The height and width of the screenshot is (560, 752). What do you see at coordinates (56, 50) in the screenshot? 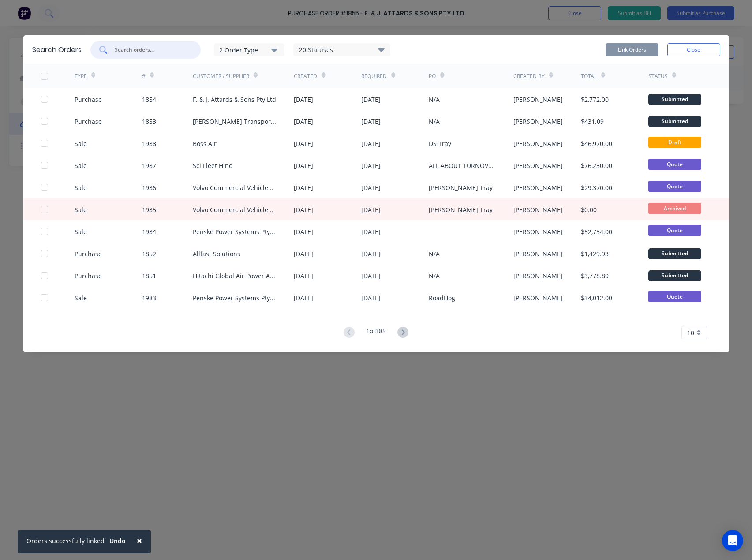
I see `div: Search Orders` at bounding box center [56, 50].